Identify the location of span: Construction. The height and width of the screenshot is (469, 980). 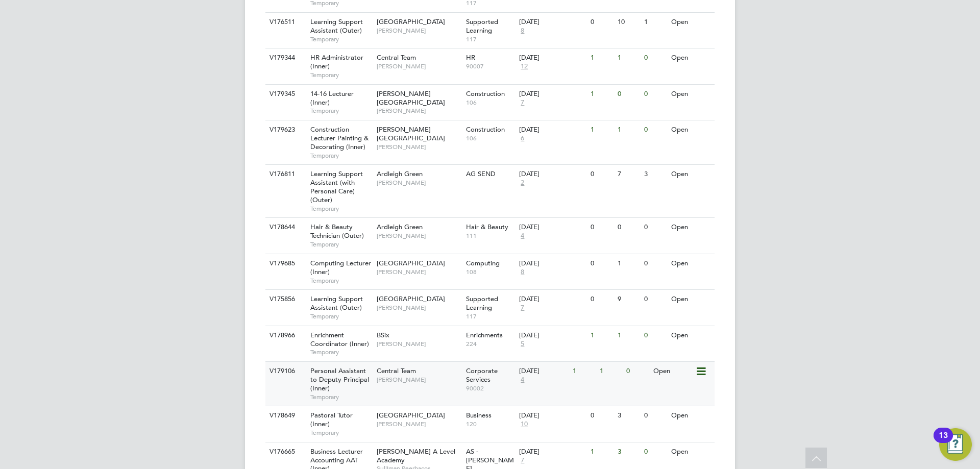
(485, 93).